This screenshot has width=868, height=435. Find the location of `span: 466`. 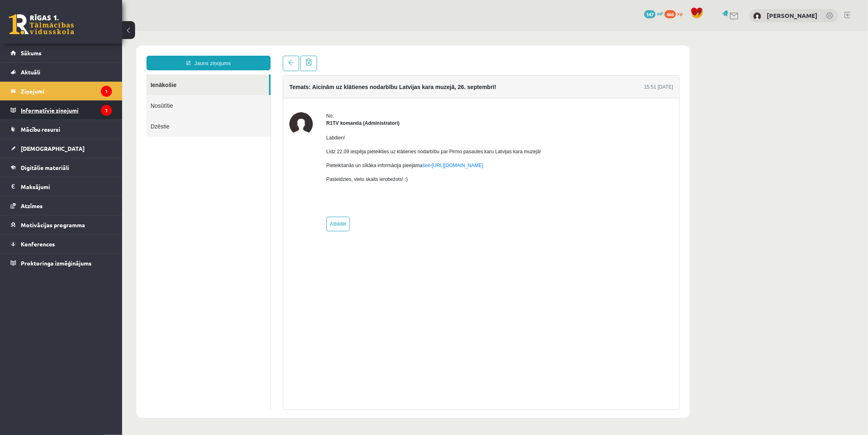

span: 466 is located at coordinates (670, 14).